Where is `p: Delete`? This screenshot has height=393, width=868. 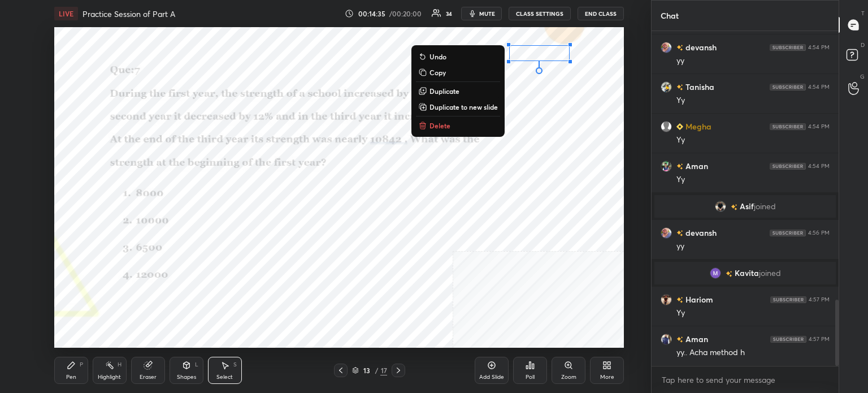 p: Delete is located at coordinates (440, 126).